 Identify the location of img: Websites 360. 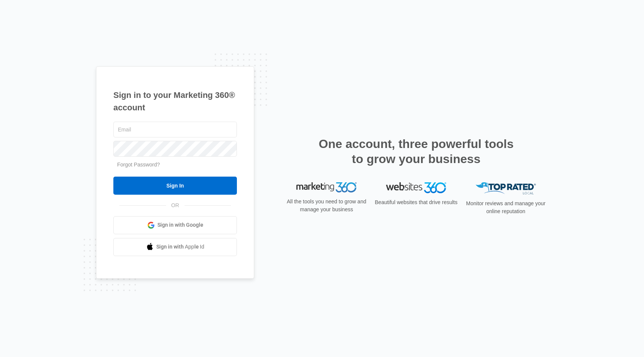
(416, 188).